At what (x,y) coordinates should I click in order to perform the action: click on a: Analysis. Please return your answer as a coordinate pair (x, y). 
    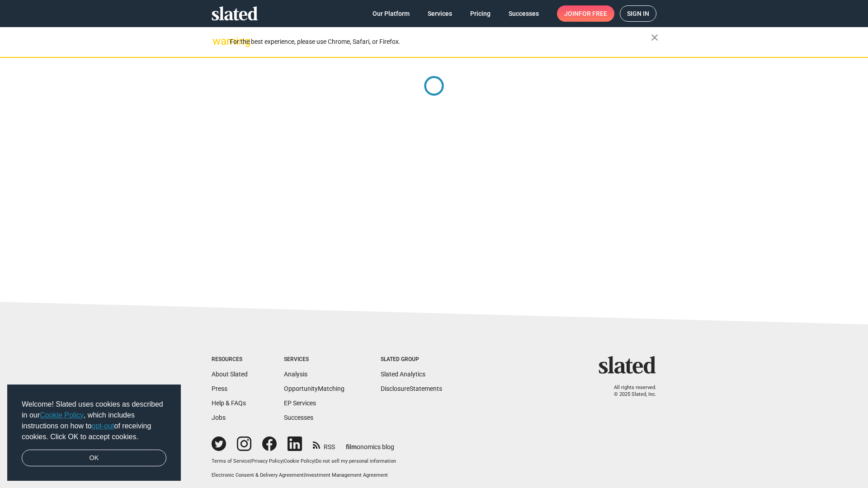
    Looking at the image, I should click on (296, 374).